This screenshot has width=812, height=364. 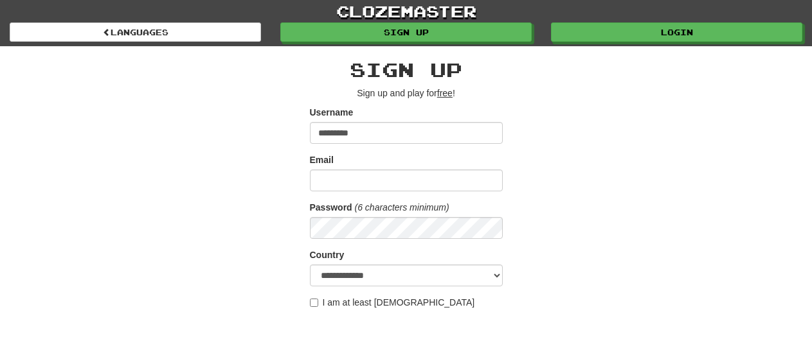 I want to click on em: (6 characters minimum), so click(x=402, y=208).